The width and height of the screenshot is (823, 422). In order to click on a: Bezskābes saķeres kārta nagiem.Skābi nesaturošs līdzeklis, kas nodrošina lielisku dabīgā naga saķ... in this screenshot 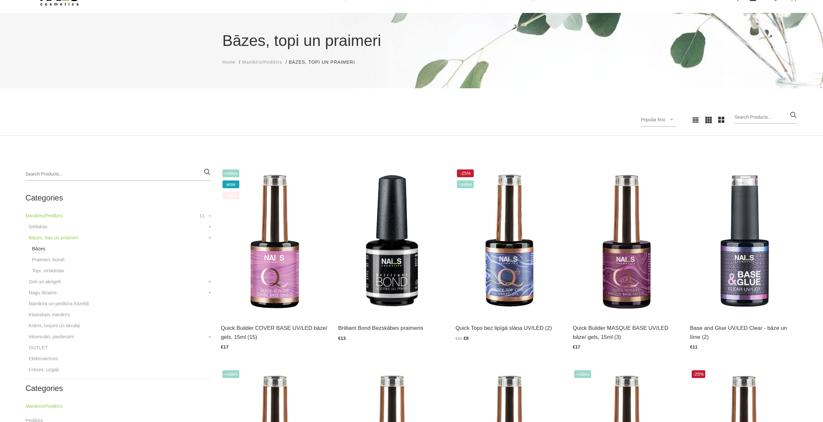, I will do `click(392, 242)`.